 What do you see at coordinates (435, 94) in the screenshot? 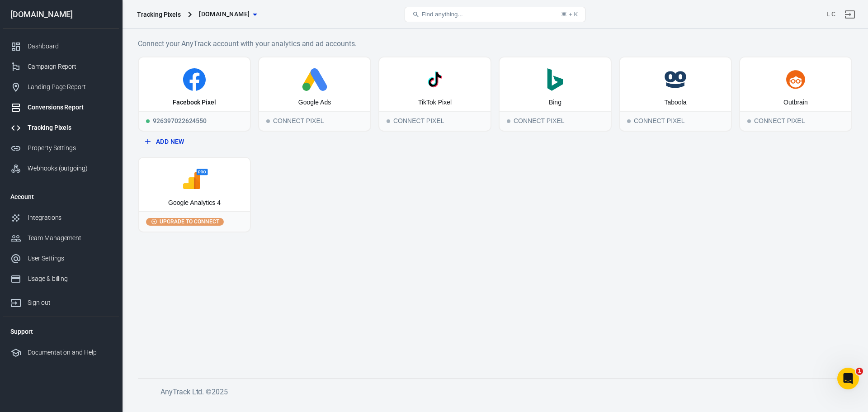
I see `button: TikTok PixelConnect PixelConnect Pixel` at bounding box center [435, 94].